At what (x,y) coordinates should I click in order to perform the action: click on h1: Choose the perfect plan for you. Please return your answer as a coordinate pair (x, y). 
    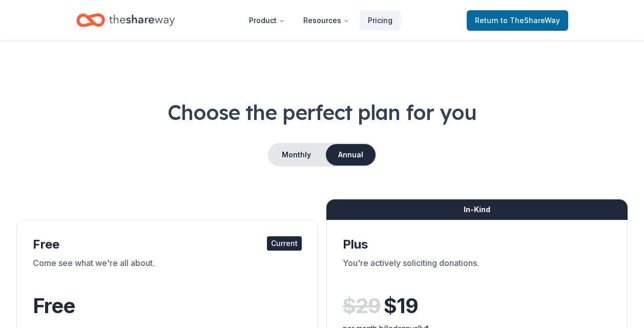
    Looking at the image, I should click on (322, 112).